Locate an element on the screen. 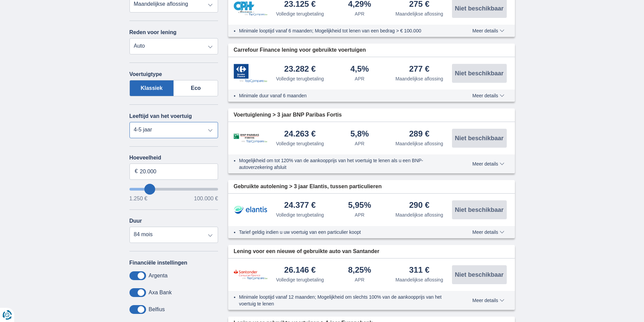 The image size is (644, 322). font: Minimale duur vanaf 6 maanden is located at coordinates (273, 96).